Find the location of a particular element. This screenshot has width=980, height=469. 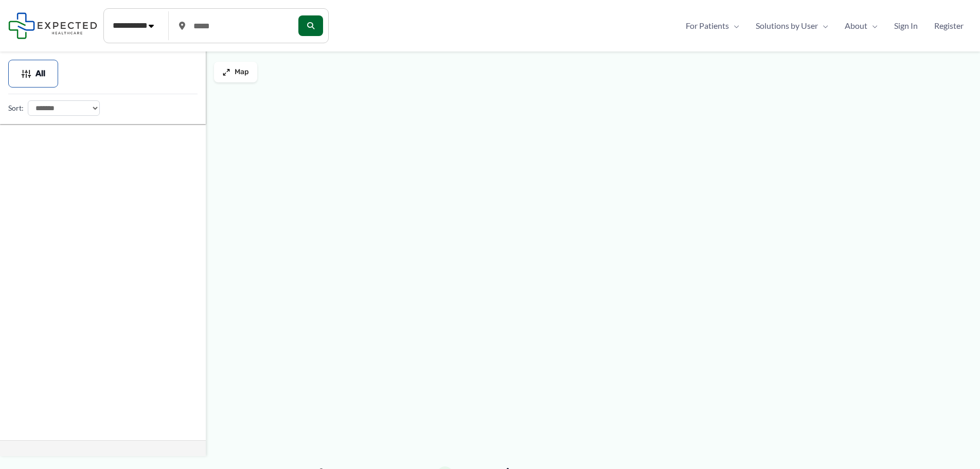

span: All is located at coordinates (40, 74).